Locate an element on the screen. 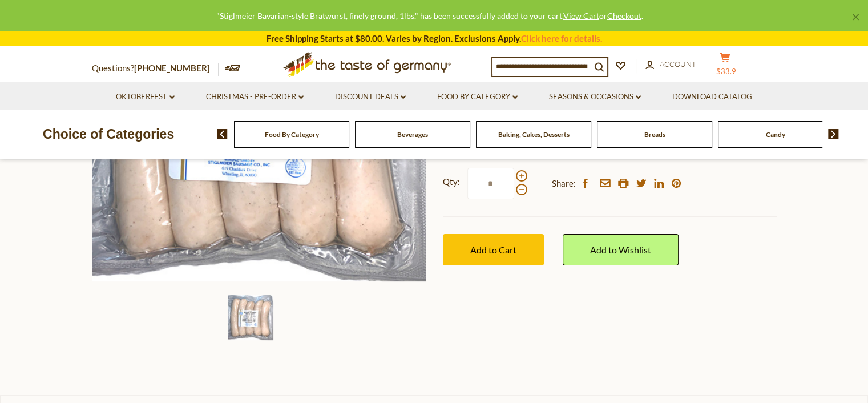 The height and width of the screenshot is (403, 868). span: Baking, Cakes, Desserts is located at coordinates (534, 134).